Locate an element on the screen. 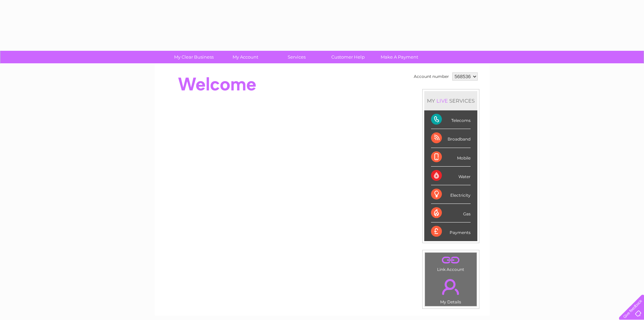 The height and width of the screenshot is (320, 644). div: Payments is located at coordinates (451, 231).